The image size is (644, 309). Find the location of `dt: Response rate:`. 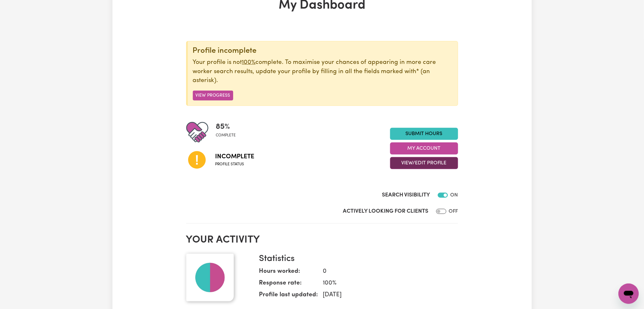

dt: Response rate: is located at coordinates (288, 285).